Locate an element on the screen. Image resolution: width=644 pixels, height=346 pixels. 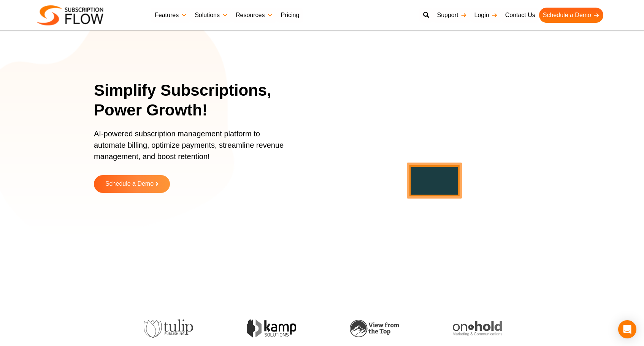
a: Features is located at coordinates (171, 15).